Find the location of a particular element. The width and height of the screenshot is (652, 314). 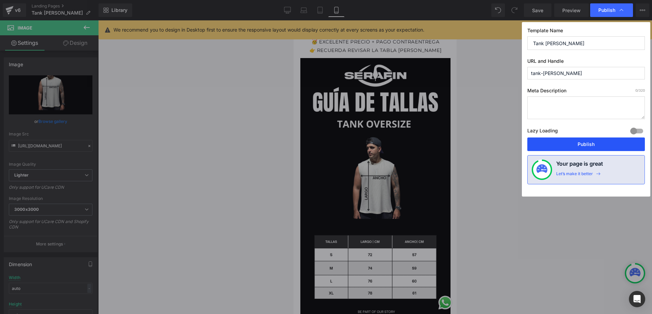

span: 0 is located at coordinates (637, 90).